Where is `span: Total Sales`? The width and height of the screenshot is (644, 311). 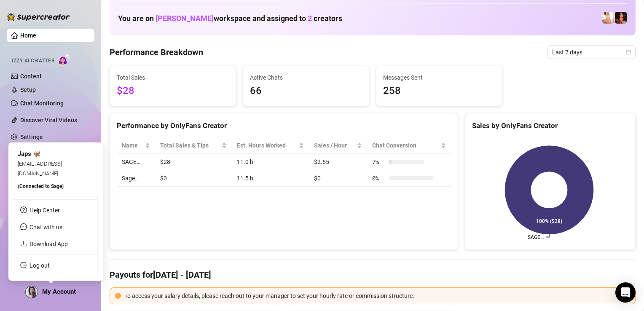
span: Total Sales is located at coordinates (173, 78).